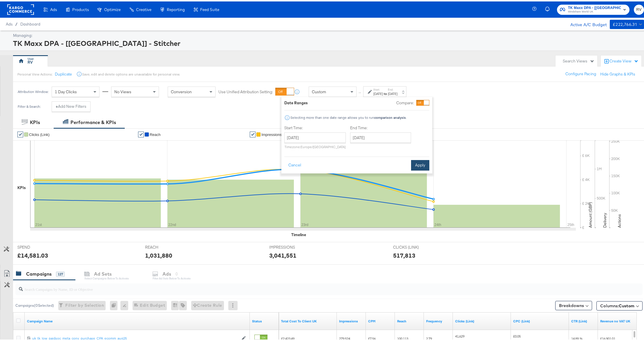  I want to click on div: 1,031,880, so click(159, 254).